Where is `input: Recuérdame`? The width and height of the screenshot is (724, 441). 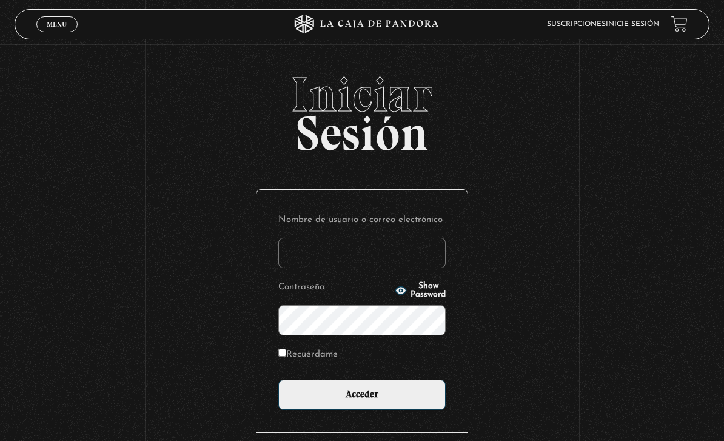 input: Recuérdame is located at coordinates (282, 352).